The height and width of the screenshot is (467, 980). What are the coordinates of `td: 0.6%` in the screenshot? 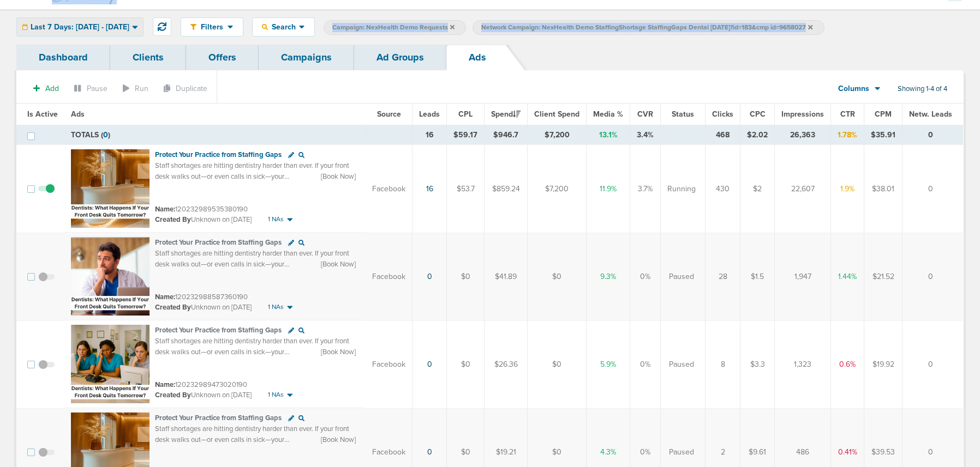 It's located at (848, 365).